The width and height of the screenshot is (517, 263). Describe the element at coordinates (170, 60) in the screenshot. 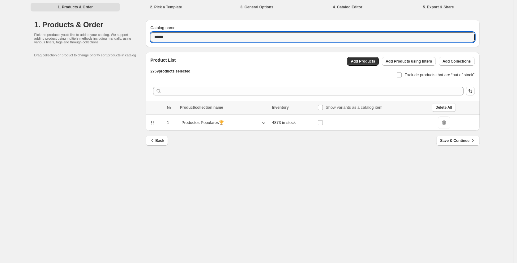

I see `h2: Product List` at that location.